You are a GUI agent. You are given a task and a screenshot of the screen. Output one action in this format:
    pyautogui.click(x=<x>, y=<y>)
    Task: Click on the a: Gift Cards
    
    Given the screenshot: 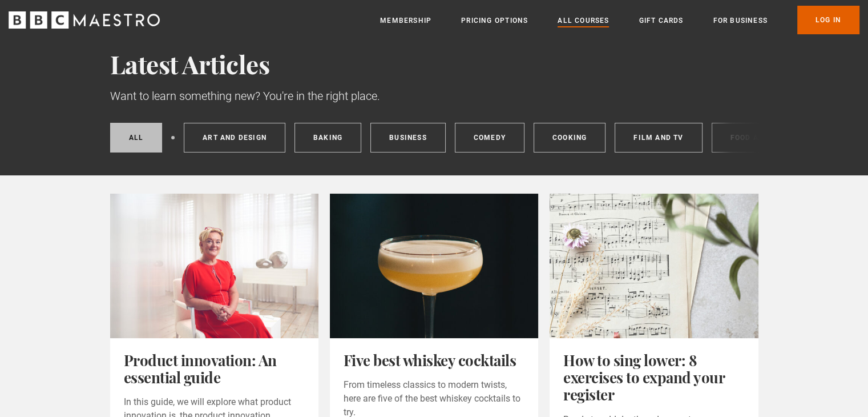 What is the action you would take?
    pyautogui.click(x=661, y=21)
    